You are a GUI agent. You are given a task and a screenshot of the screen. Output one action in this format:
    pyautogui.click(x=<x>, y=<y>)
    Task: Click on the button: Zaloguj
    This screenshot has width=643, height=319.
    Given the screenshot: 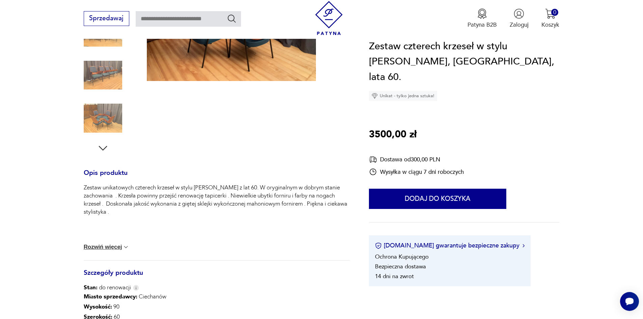 What is the action you would take?
    pyautogui.click(x=519, y=19)
    